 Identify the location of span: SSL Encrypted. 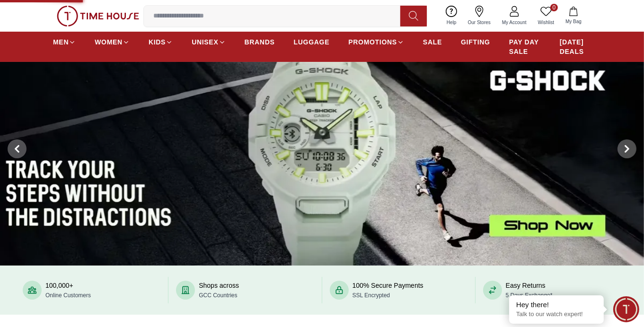
(372, 295).